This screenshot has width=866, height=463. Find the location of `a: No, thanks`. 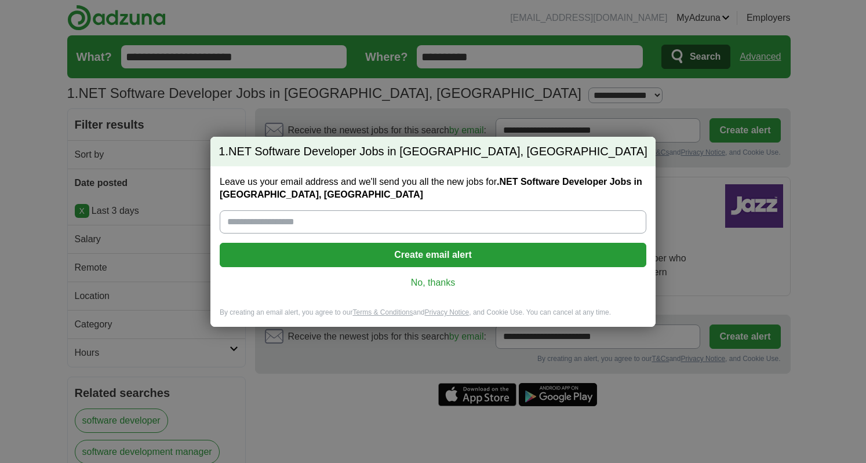

a: No, thanks is located at coordinates (433, 283).